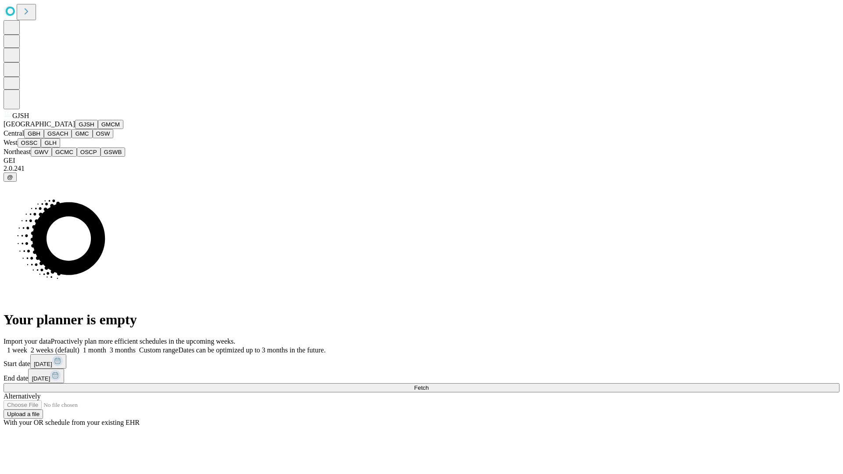  What do you see at coordinates (64, 152) in the screenshot?
I see `button: GCMC` at bounding box center [64, 152].